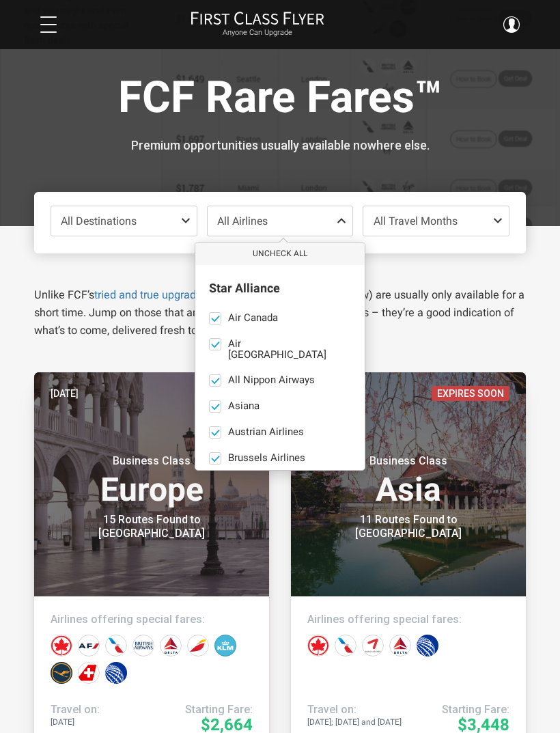 This screenshot has height=733, width=560. Describe the element at coordinates (470, 394) in the screenshot. I see `span: Expires Soon` at that location.